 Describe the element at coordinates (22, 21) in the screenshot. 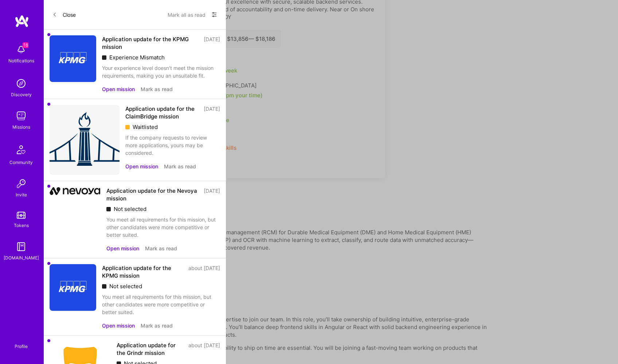

I see `img: logo` at that location.